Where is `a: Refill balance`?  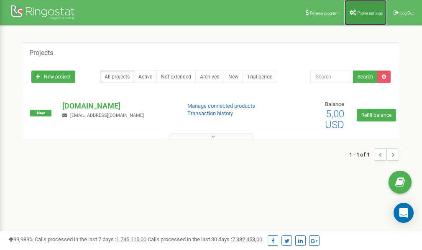
a: Refill balance is located at coordinates (376, 115).